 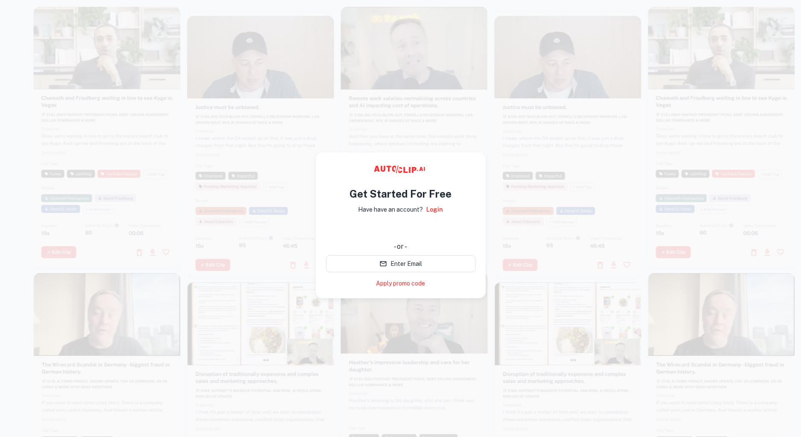 What do you see at coordinates (401, 247) in the screenshot?
I see `div: - or -` at bounding box center [401, 247].